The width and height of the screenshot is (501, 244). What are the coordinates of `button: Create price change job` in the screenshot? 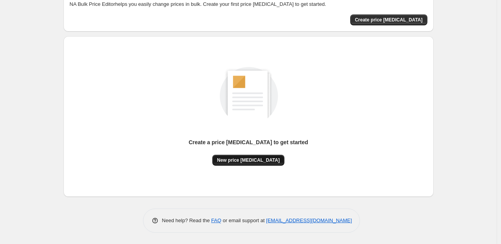 It's located at (389, 20).